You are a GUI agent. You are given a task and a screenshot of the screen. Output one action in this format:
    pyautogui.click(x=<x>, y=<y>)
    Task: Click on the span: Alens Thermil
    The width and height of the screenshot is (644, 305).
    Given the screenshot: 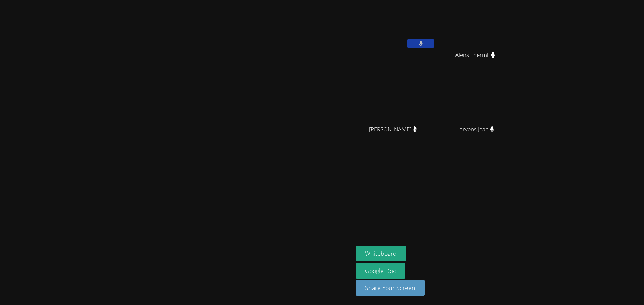 What is the action you would take?
    pyautogui.click(x=475, y=55)
    